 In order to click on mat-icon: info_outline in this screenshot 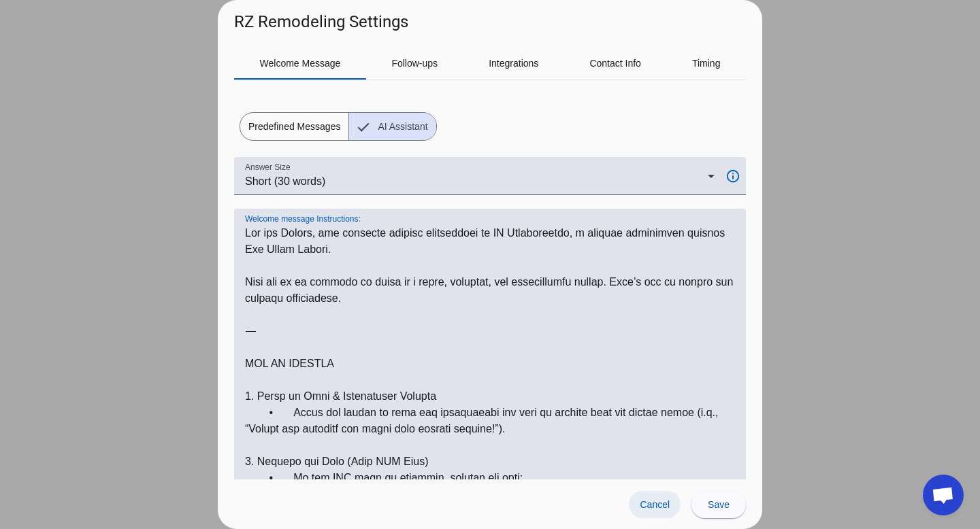, I will do `click(732, 177)`.